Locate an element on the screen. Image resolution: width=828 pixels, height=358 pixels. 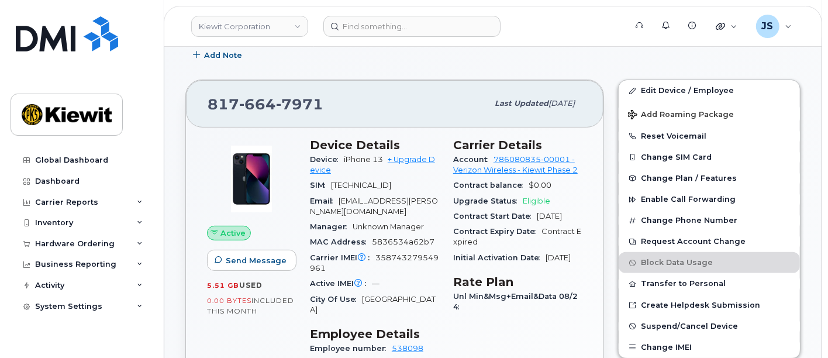
span: Enable Call Forwarding is located at coordinates (688, 199).